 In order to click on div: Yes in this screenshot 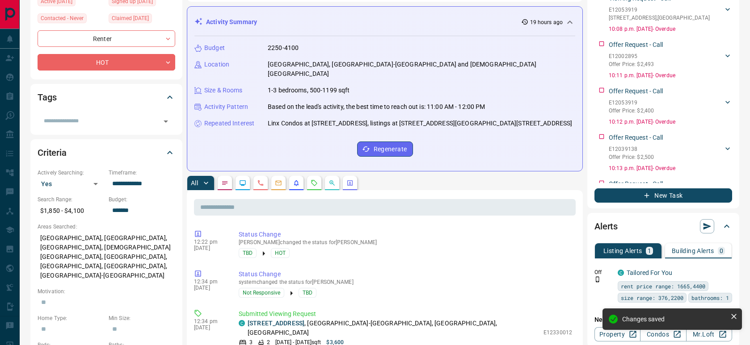, I will do `click(71, 184)`.